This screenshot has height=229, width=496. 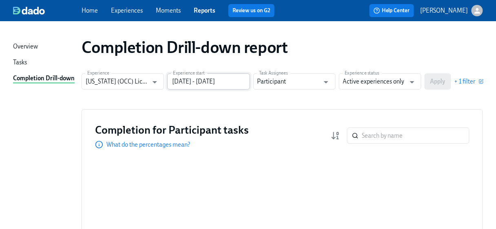 I want to click on button: + 1 filter, so click(x=469, y=82).